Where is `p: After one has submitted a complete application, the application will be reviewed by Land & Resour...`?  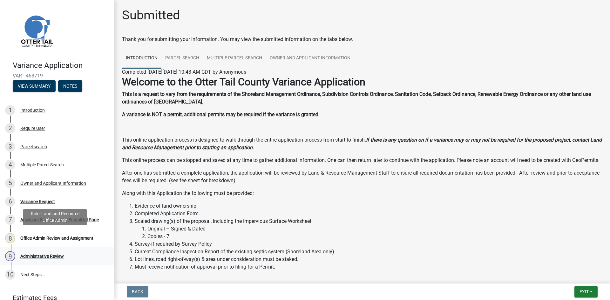 p: After one has submitted a complete application, the application will be reviewed by Land & Resour... is located at coordinates (362, 177).